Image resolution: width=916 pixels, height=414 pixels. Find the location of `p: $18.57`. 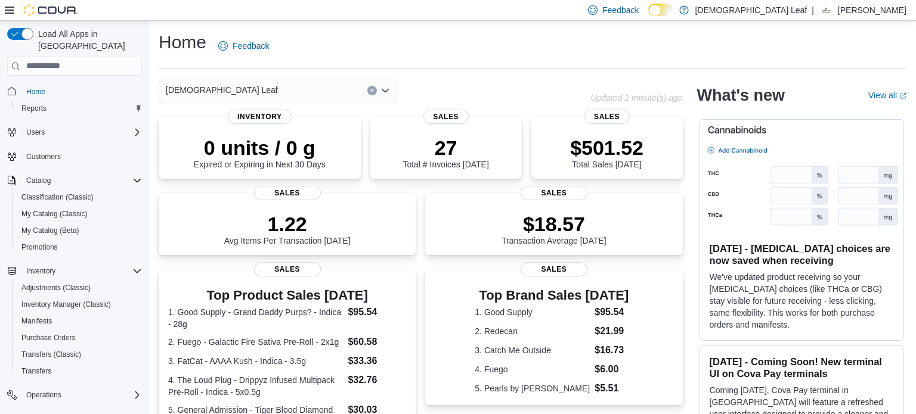

p: $18.57 is located at coordinates (554, 224).